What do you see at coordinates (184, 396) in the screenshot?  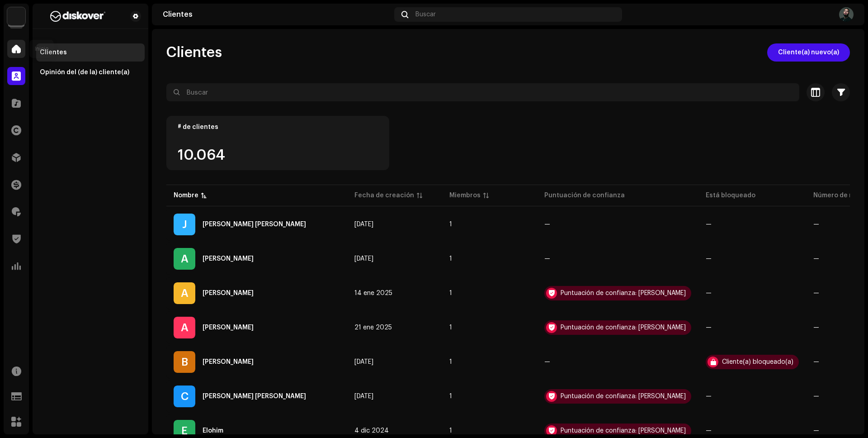 I see `div: C` at bounding box center [184, 396].